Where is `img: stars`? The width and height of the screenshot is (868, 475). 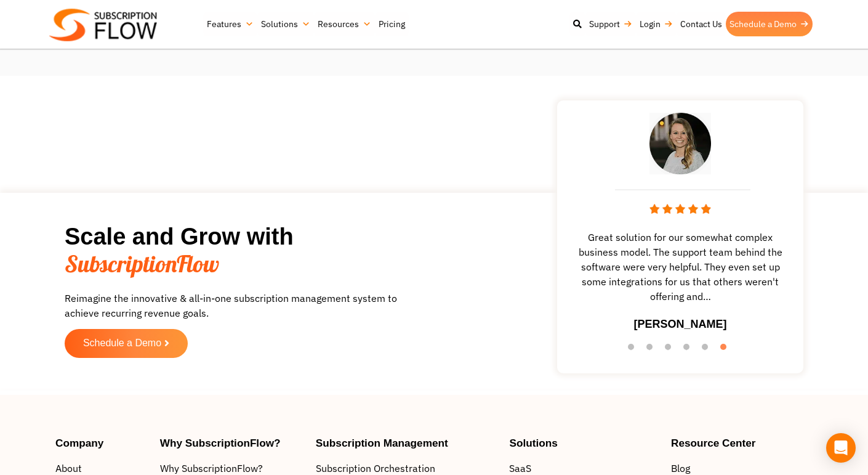 img: stars is located at coordinates (680, 209).